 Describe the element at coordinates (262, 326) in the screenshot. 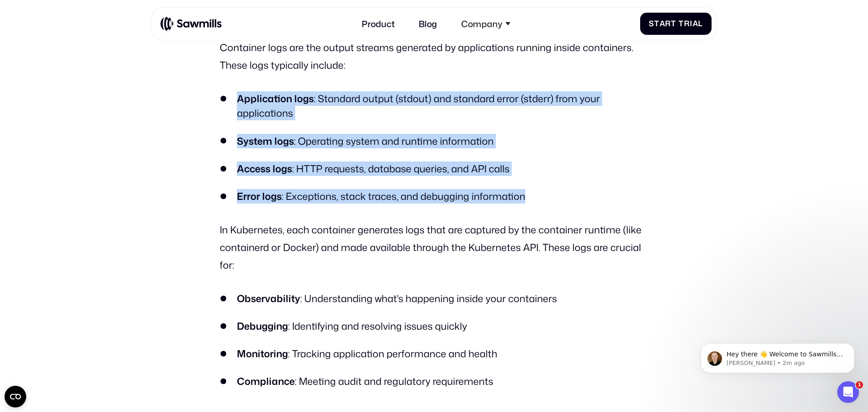

I see `strong: Debugging` at that location.